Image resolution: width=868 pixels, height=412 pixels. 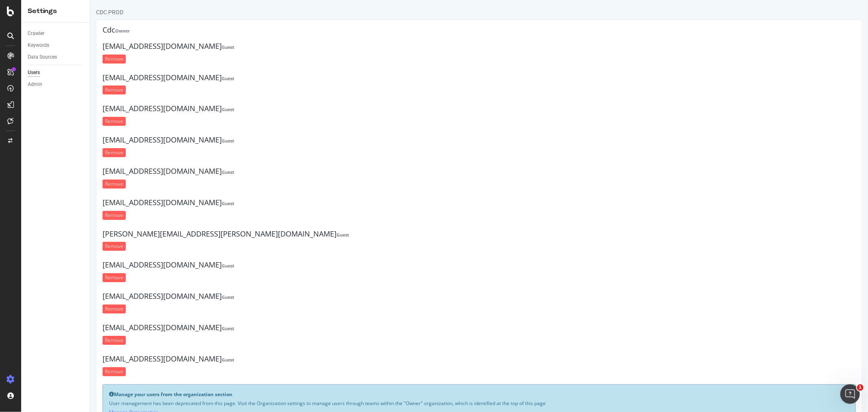 I want to click on span: 1, so click(x=861, y=388).